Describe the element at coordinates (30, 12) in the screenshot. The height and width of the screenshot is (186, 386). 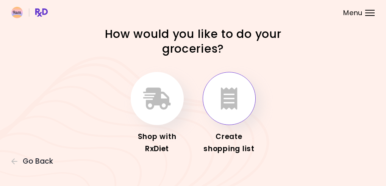
I see `img: RxDiet` at that location.